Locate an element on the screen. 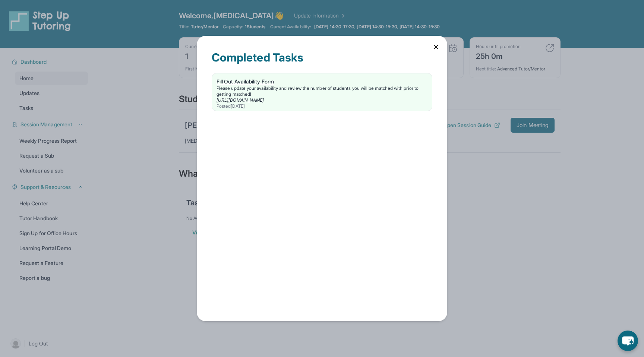 The height and width of the screenshot is (357, 644). a: Fill Out Availability FormPlease update your availability and review the number of students you w... is located at coordinates (322, 92).